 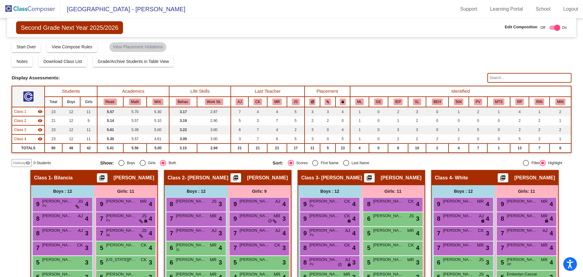 What do you see at coordinates (72, 47) in the screenshot?
I see `span: View Compose Rules` at bounding box center [72, 47].